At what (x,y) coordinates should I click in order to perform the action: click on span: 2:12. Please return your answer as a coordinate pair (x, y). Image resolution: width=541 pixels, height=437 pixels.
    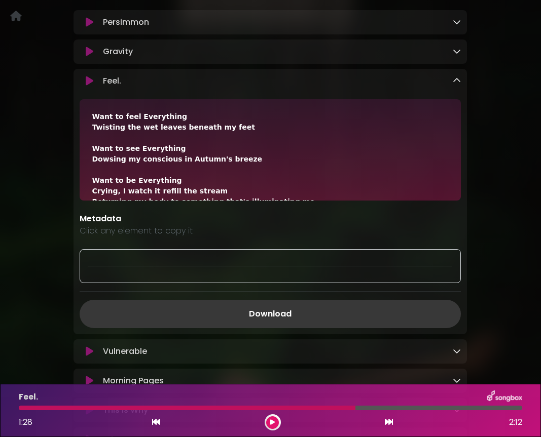
    Looking at the image, I should click on (515, 423).